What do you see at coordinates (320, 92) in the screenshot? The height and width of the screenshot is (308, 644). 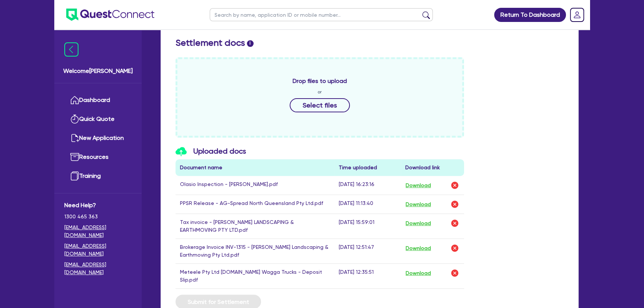 I see `span: or` at bounding box center [320, 92].